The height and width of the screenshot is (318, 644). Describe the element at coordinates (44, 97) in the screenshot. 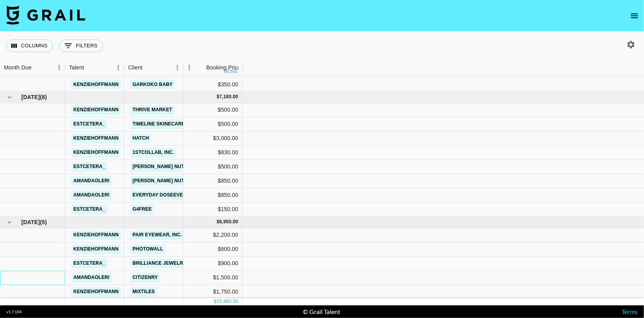

I see `span: ( 8 )` at that location.